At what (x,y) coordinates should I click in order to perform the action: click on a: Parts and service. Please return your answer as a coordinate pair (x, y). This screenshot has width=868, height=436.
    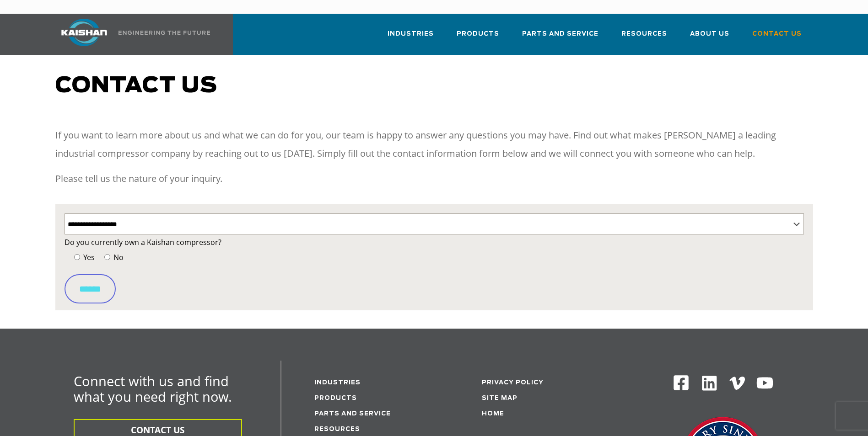
    Looking at the image, I should click on (352, 414).